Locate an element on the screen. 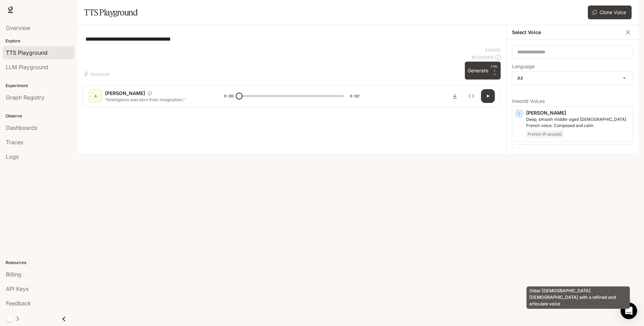 The height and width of the screenshot is (326, 644). button: Copy Voice ID is located at coordinates (150, 93).